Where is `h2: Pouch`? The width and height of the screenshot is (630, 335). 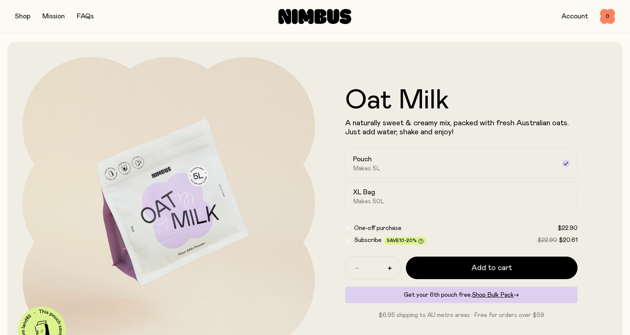
h2: Pouch is located at coordinates (362, 159).